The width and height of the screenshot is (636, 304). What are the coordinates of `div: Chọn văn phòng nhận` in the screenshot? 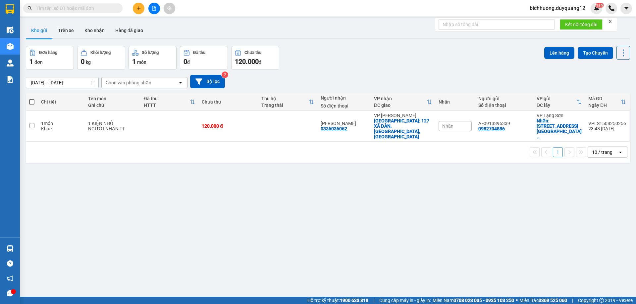 It's located at (128, 83).